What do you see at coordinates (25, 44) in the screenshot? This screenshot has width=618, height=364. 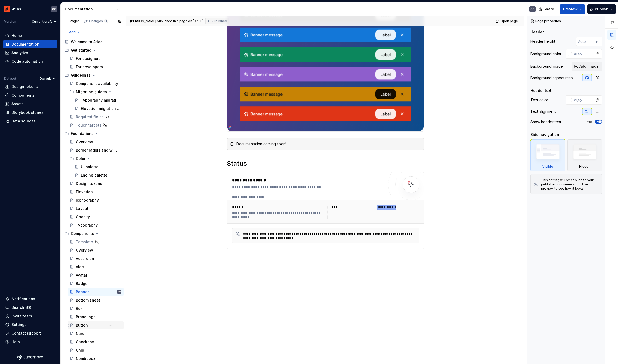 I see `div: Documentation` at bounding box center [25, 44].